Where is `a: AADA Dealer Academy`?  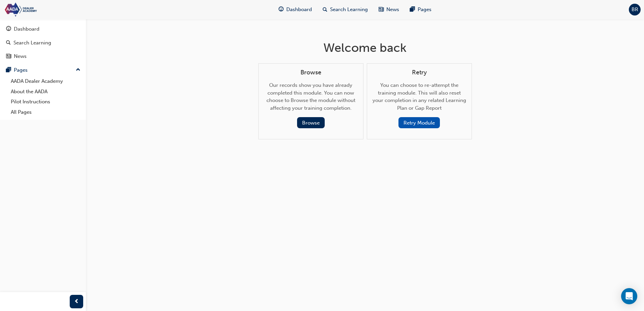 a: AADA Dealer Academy is located at coordinates (46, 81).